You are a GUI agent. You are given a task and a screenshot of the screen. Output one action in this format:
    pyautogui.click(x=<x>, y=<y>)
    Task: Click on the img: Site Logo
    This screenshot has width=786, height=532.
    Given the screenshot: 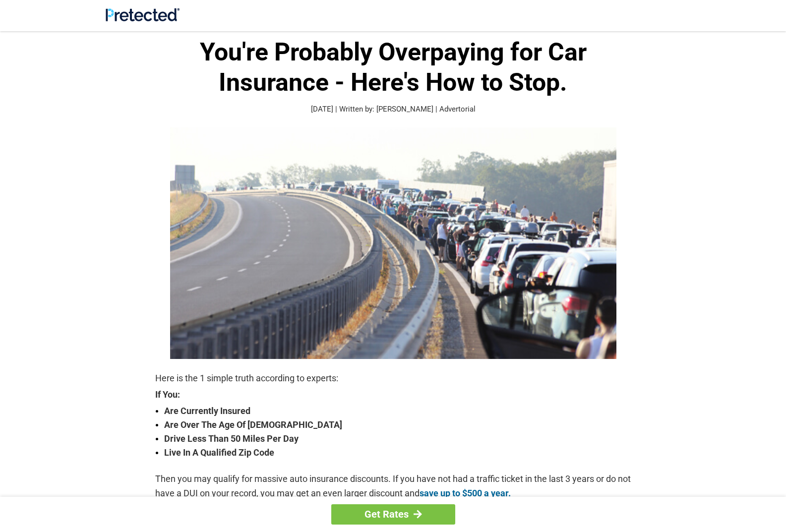 What is the action you would take?
    pyautogui.click(x=142, y=14)
    